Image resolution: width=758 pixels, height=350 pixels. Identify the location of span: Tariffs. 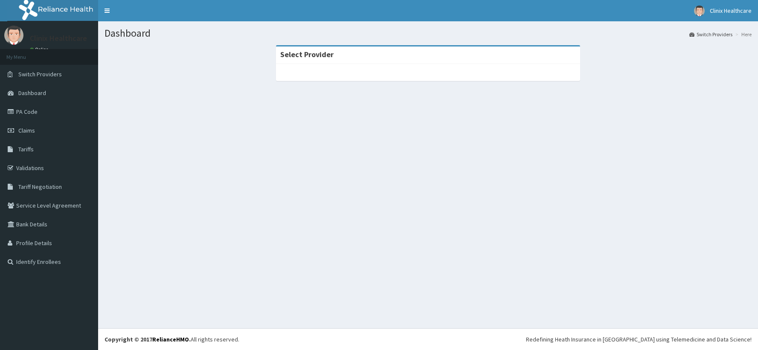
(26, 149).